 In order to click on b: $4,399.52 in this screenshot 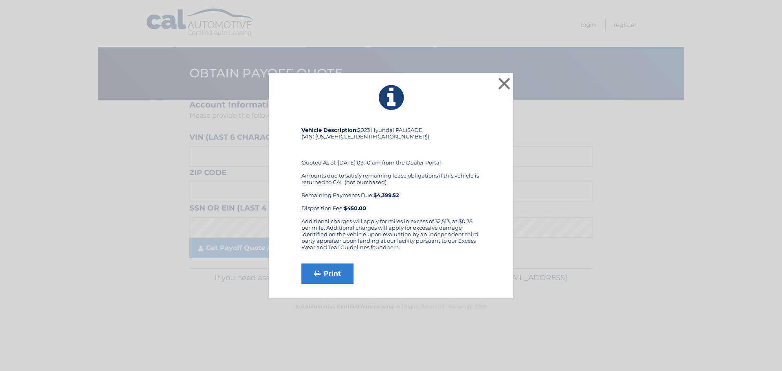, I will do `click(386, 195)`.